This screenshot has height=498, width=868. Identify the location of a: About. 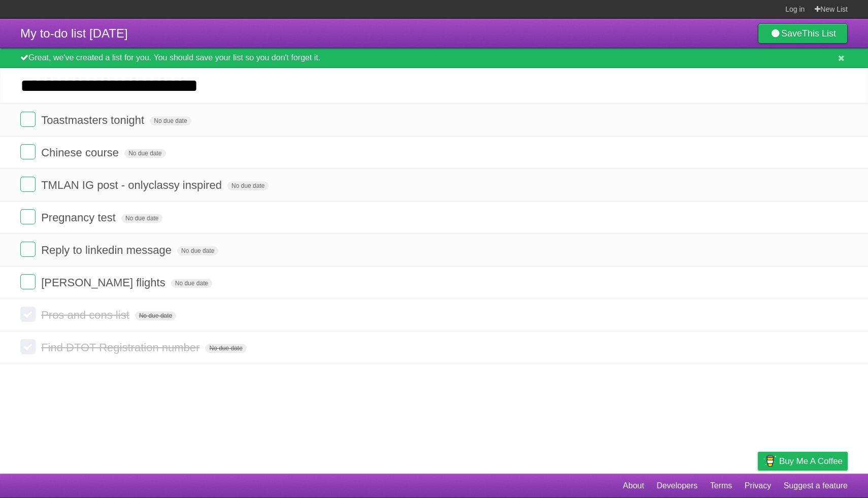
(634, 486).